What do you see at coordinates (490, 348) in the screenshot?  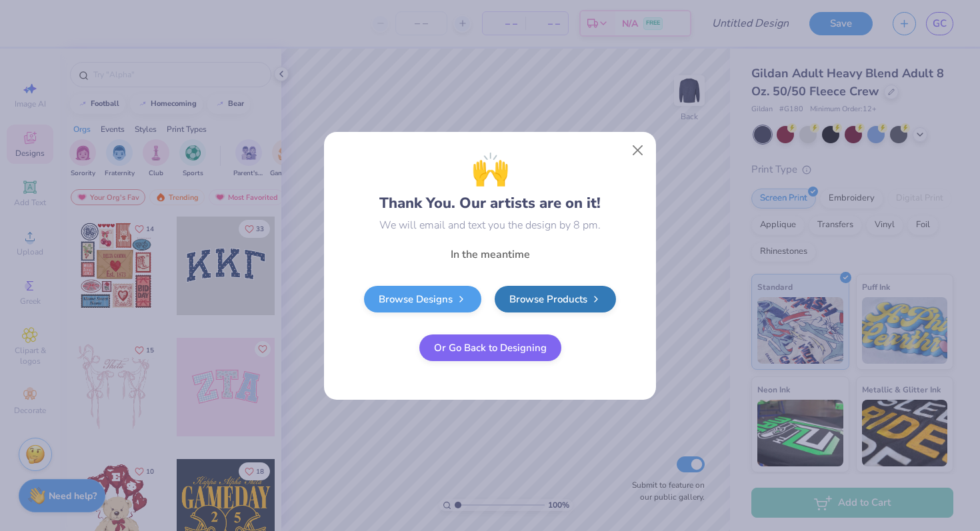 I see `button: Or Go Back to Designing` at bounding box center [490, 348].